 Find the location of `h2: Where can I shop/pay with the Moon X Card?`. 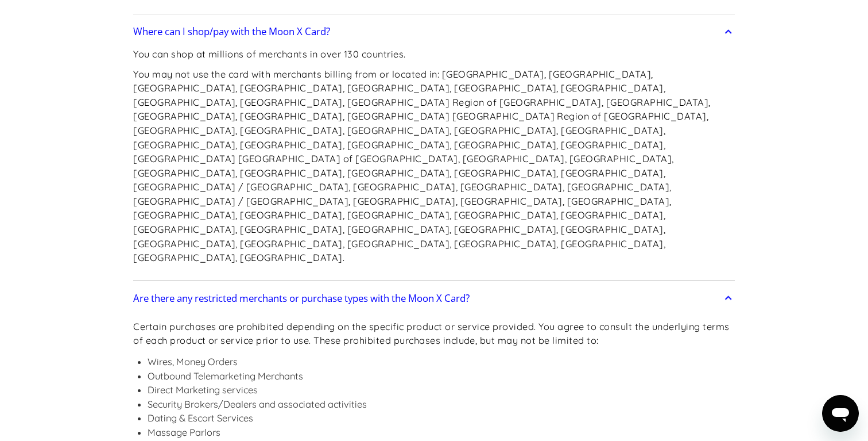

h2: Where can I shop/pay with the Moon X Card? is located at coordinates (232, 32).